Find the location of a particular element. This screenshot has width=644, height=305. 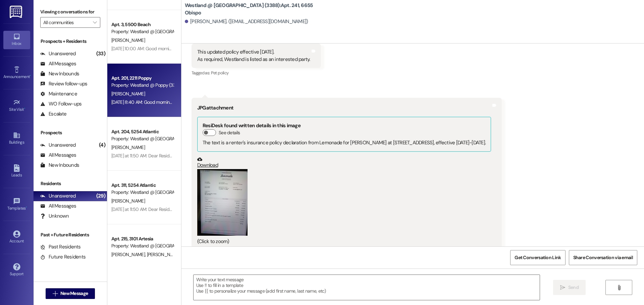

div: Property: Westland @ Poppy (3383) is located at coordinates (142, 85).